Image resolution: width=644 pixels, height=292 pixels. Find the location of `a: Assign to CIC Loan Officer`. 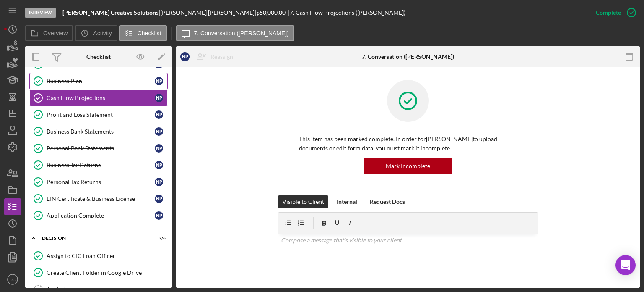

a: Assign to CIC Loan Officer is located at coordinates (99, 256).